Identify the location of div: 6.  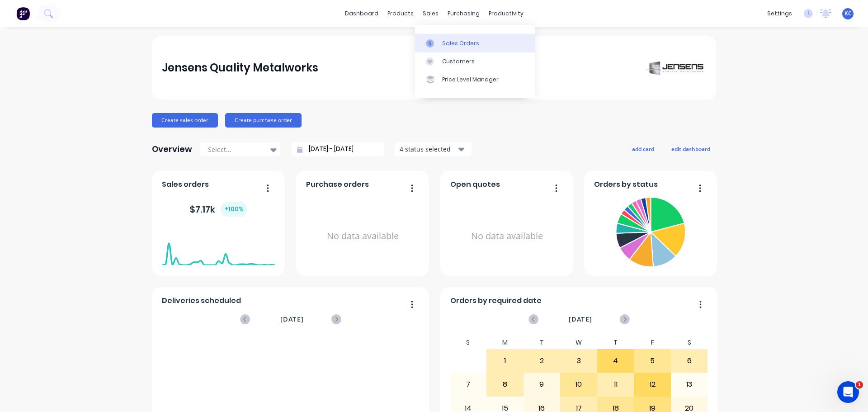
(689, 361).